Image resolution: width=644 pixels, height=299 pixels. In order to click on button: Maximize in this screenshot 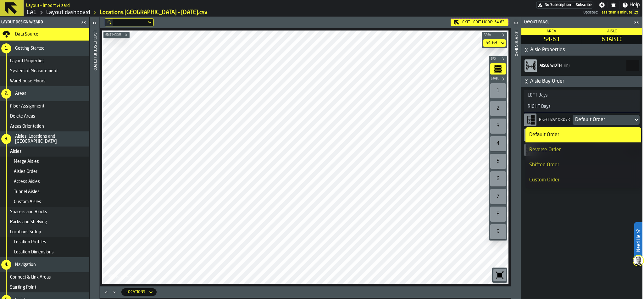, I will do `click(106, 292)`.